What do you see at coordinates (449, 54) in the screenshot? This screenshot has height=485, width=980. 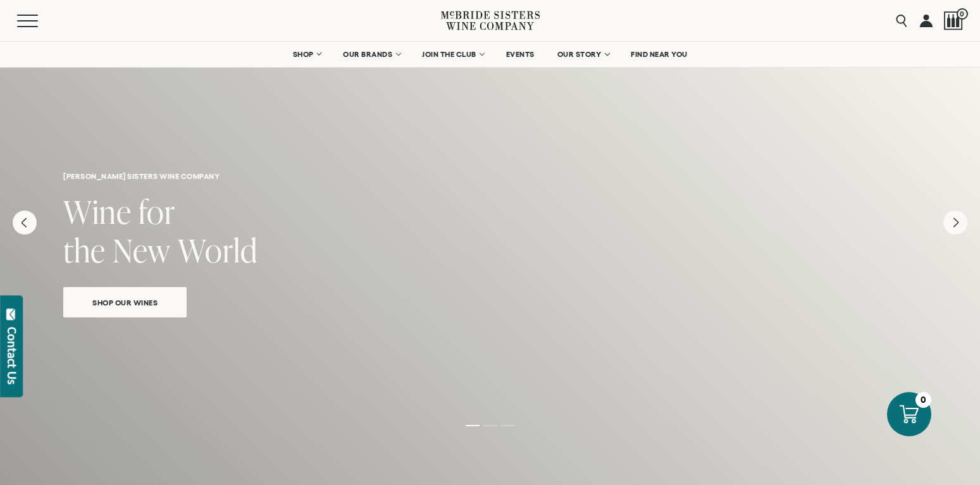 I see `span: JOIN THE CLUB` at bounding box center [449, 54].